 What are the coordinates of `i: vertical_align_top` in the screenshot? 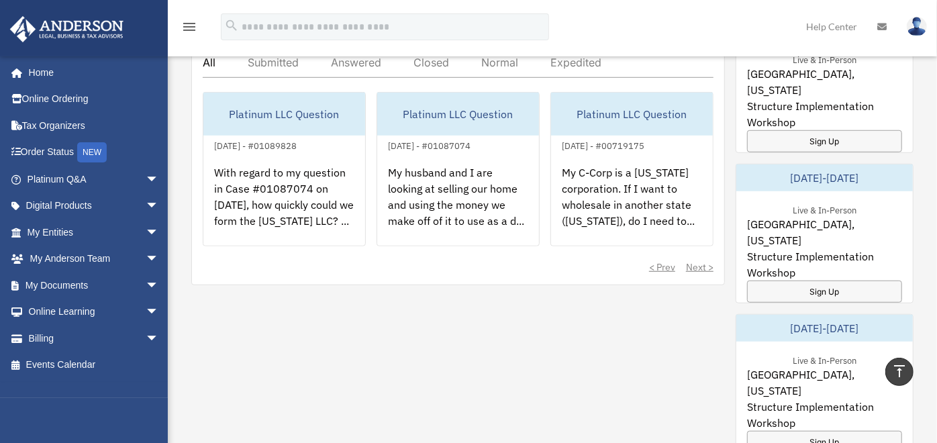 It's located at (900, 371).